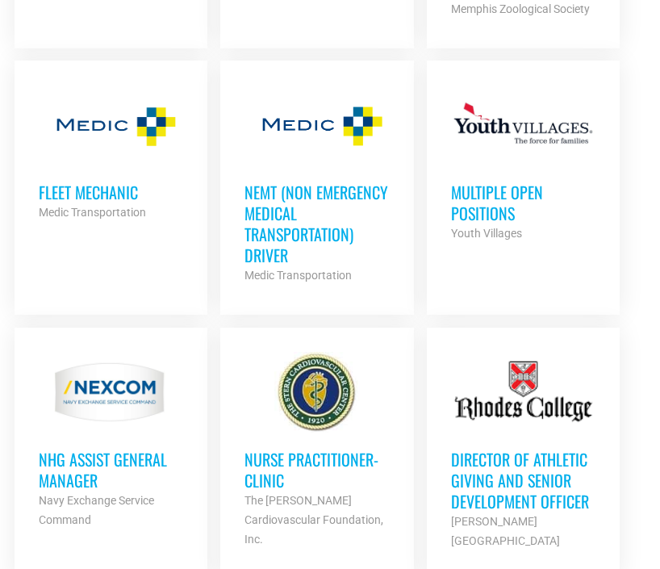  What do you see at coordinates (523, 203) in the screenshot?
I see `h3: Multiple Open Positions` at bounding box center [523, 203].